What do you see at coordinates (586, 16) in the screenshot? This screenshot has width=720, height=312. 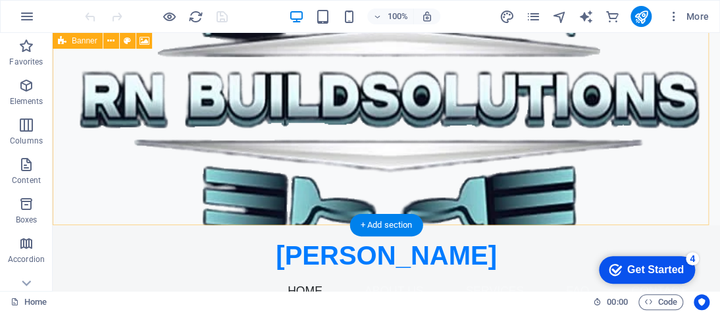 I see `button: text_generator` at bounding box center [586, 16].